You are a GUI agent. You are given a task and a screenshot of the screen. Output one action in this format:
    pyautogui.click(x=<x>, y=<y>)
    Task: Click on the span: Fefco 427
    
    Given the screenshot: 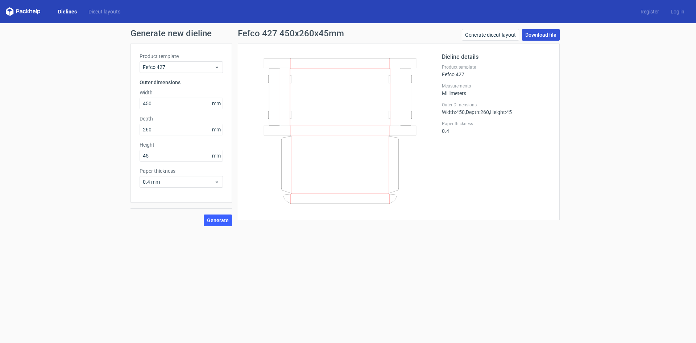 What is the action you would take?
    pyautogui.click(x=178, y=67)
    